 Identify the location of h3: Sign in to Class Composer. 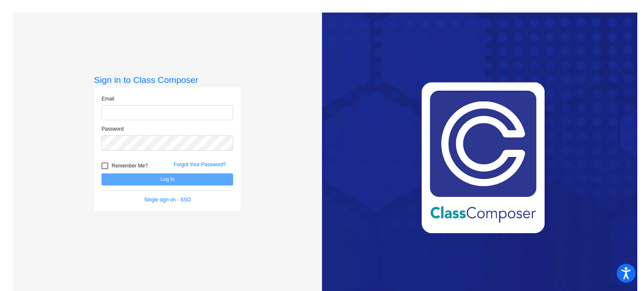
(167, 80).